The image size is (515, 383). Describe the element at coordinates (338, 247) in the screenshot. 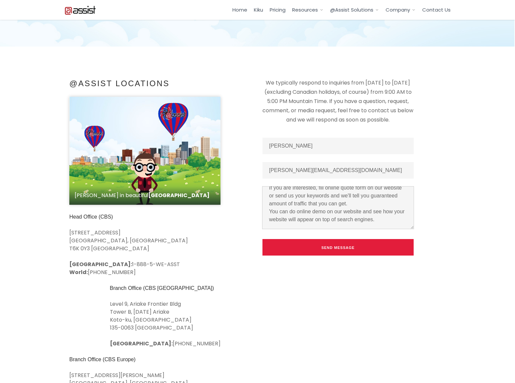

I see `button: Send Message` at that location.